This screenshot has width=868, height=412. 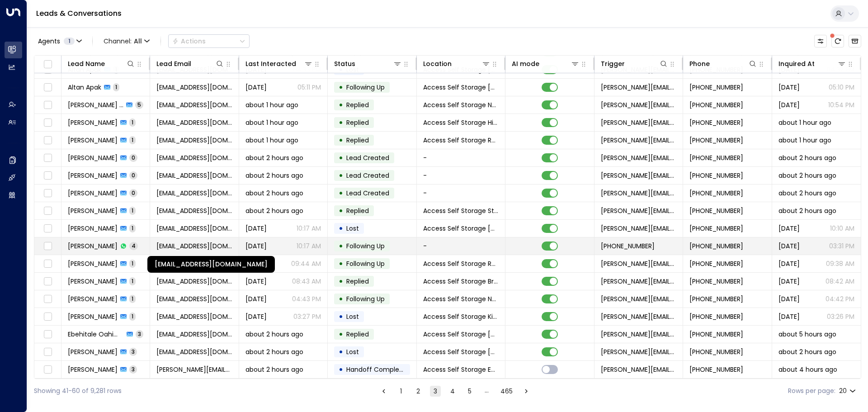 What do you see at coordinates (716, 105) in the screenshot?
I see `span: +447454774109` at bounding box center [716, 105].